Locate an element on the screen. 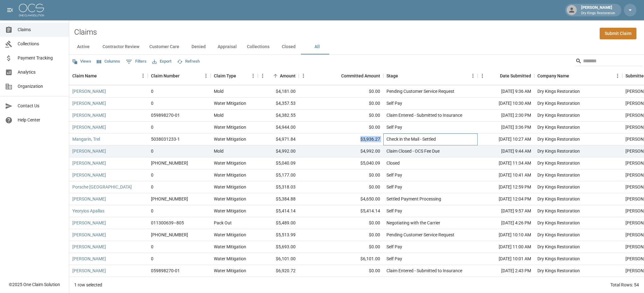 The image size is (644, 293). span: Payment Tracking is located at coordinates (40, 58).